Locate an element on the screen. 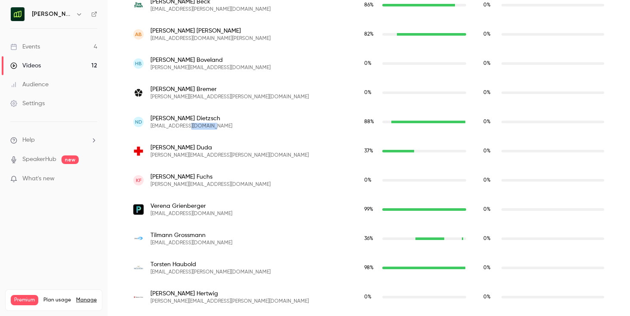 The width and height of the screenshot is (630, 316). span: new is located at coordinates (70, 160).